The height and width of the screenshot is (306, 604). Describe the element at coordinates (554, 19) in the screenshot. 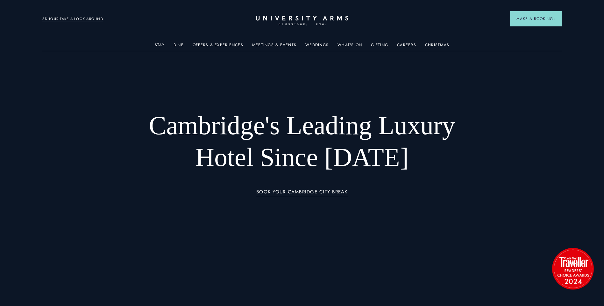

I see `img: Arrow icon` at that location.